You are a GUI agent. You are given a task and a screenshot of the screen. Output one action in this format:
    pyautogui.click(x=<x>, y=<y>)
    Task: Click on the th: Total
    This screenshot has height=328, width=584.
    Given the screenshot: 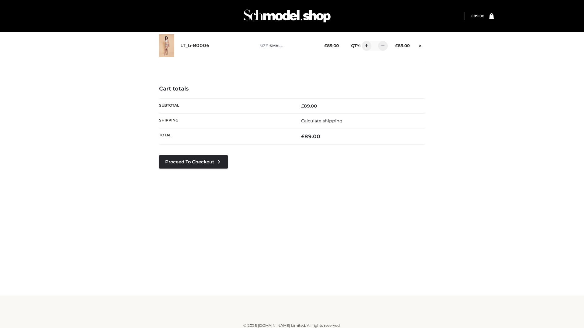 What is the action you would take?
    pyautogui.click(x=225, y=136)
    